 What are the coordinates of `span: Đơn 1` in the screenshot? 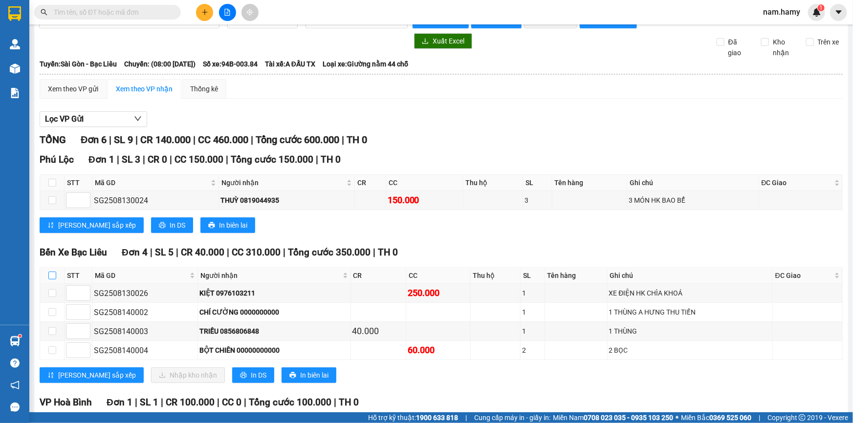 It's located at (101, 159).